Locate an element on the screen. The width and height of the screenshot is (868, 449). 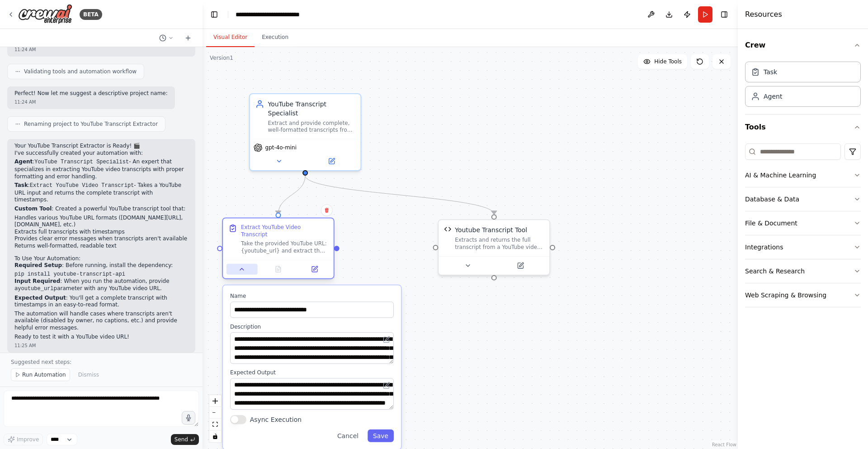
div: BETA is located at coordinates (91, 15).